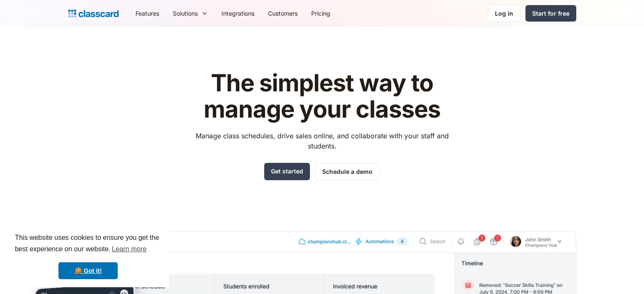 The height and width of the screenshot is (294, 644). I want to click on a: Log in, so click(504, 13).